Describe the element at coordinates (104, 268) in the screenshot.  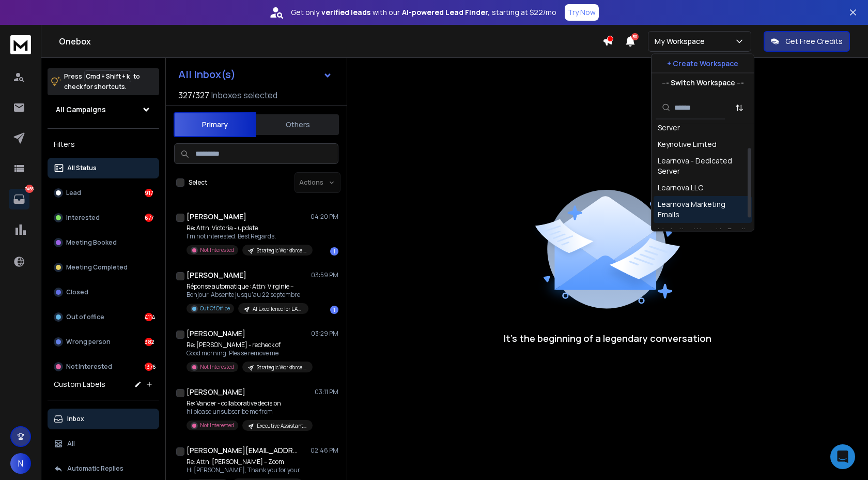
I see `button: Meeting Completed` at that location.